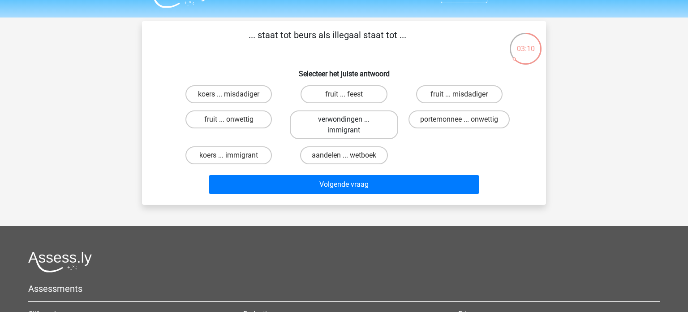 The width and height of the screenshot is (688, 312). Describe the element at coordinates (459, 119) in the screenshot. I see `label: portemonnee ... onwettig` at that location.